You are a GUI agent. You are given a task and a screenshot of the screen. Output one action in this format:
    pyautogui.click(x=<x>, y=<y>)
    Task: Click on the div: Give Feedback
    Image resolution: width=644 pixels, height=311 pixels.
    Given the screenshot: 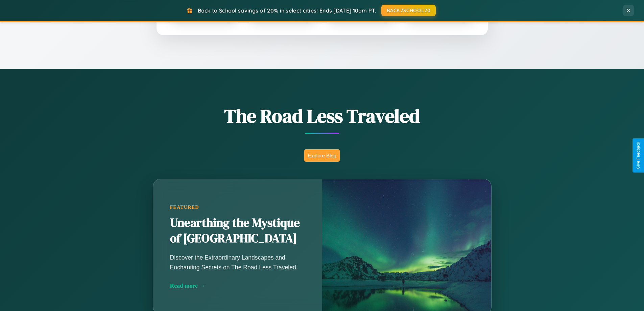 What is the action you would take?
    pyautogui.click(x=639, y=155)
    